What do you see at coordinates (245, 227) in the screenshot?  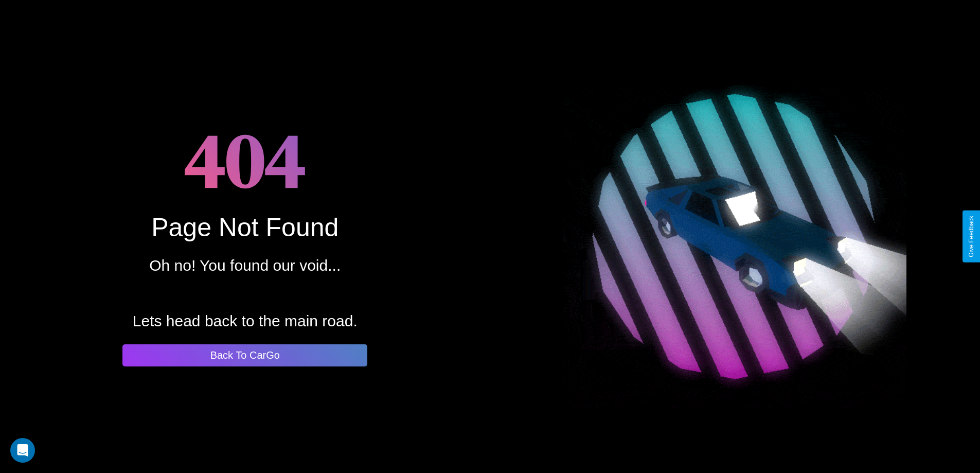 I see `div: Page Not Found` at bounding box center [245, 227].